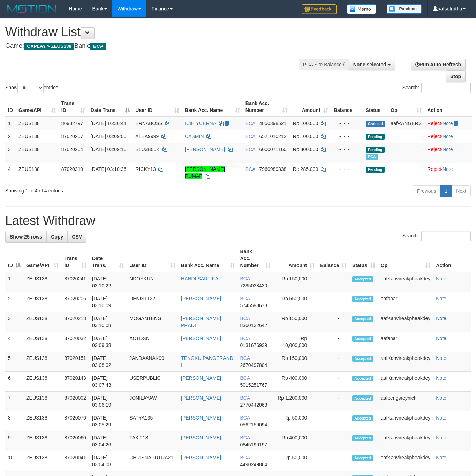  I want to click on td: 2, so click(10, 136).